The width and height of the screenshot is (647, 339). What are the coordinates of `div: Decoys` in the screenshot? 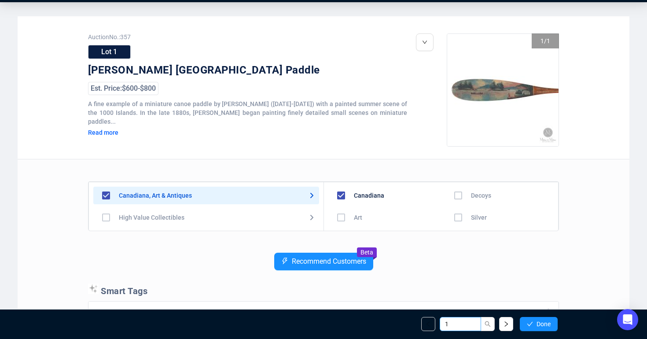 It's located at (481, 195).